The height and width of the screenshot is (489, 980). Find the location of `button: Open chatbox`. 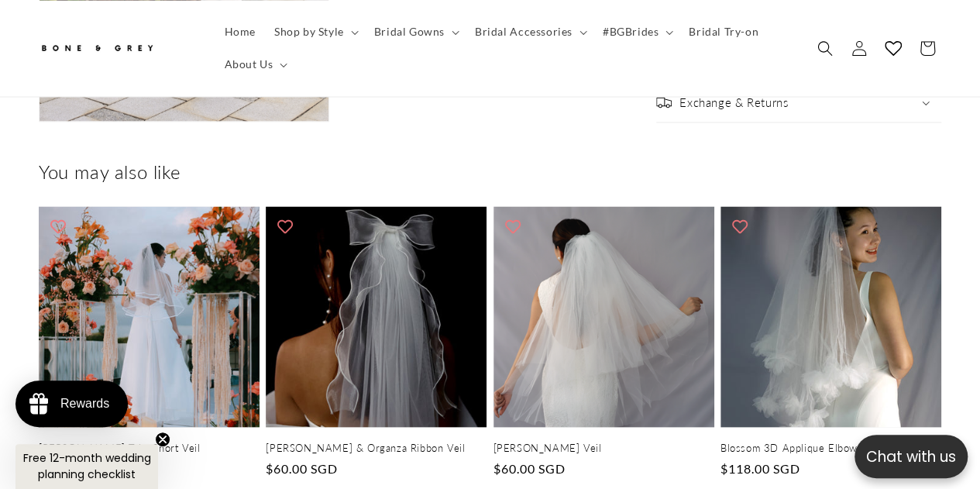

button: Open chatbox is located at coordinates (911, 456).